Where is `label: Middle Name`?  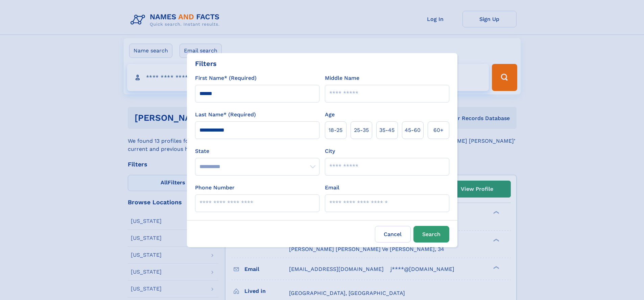 label: Middle Name is located at coordinates (342, 78).